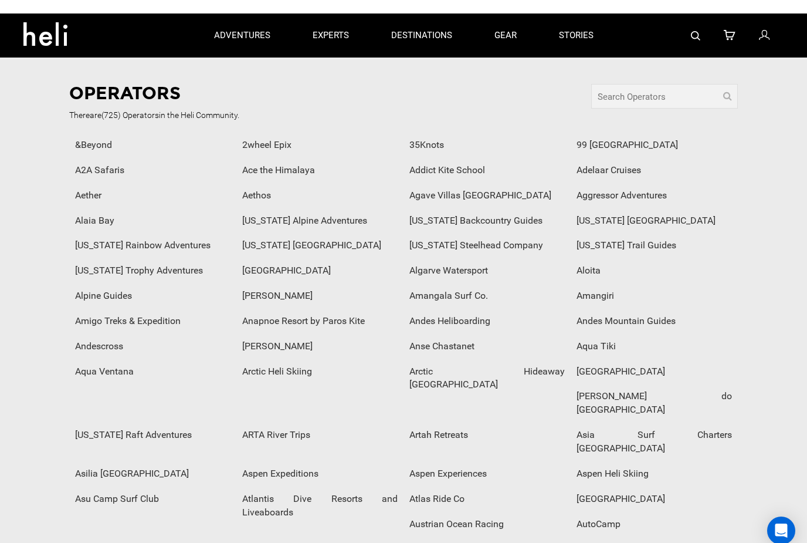  What do you see at coordinates (654, 257) in the screenshot?
I see `div: Aloita` at bounding box center [654, 257].